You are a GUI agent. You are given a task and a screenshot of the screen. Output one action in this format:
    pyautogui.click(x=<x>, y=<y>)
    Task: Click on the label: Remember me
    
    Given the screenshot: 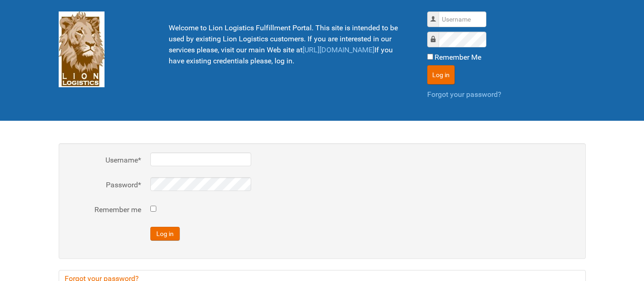 What is the action you would take?
    pyautogui.click(x=105, y=210)
    